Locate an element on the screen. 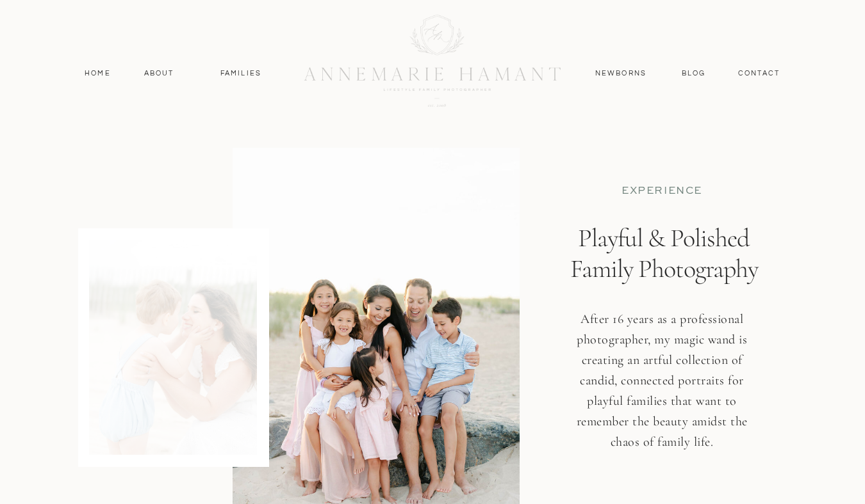 Image resolution: width=865 pixels, height=504 pixels. nav: Newborns is located at coordinates (620, 74).